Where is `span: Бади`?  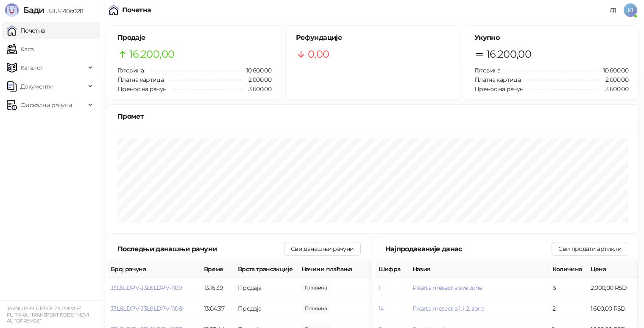
span: Бади is located at coordinates (33, 10).